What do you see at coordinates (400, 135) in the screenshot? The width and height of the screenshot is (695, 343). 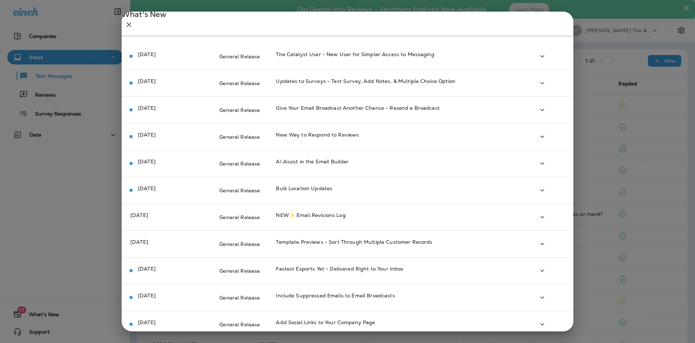 I see `p: New Way to Respond to Reviews` at bounding box center [400, 135].